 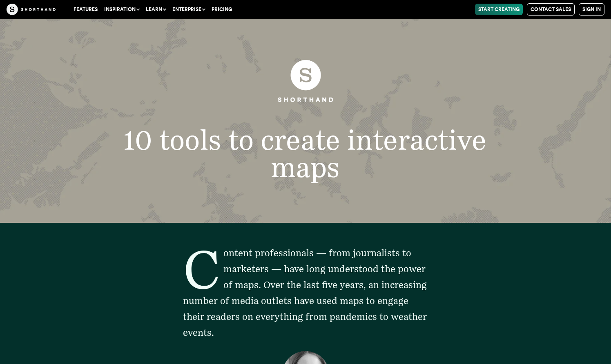 What do you see at coordinates (305, 153) in the screenshot?
I see `h1: 10 tools to create interactive maps` at bounding box center [305, 153].